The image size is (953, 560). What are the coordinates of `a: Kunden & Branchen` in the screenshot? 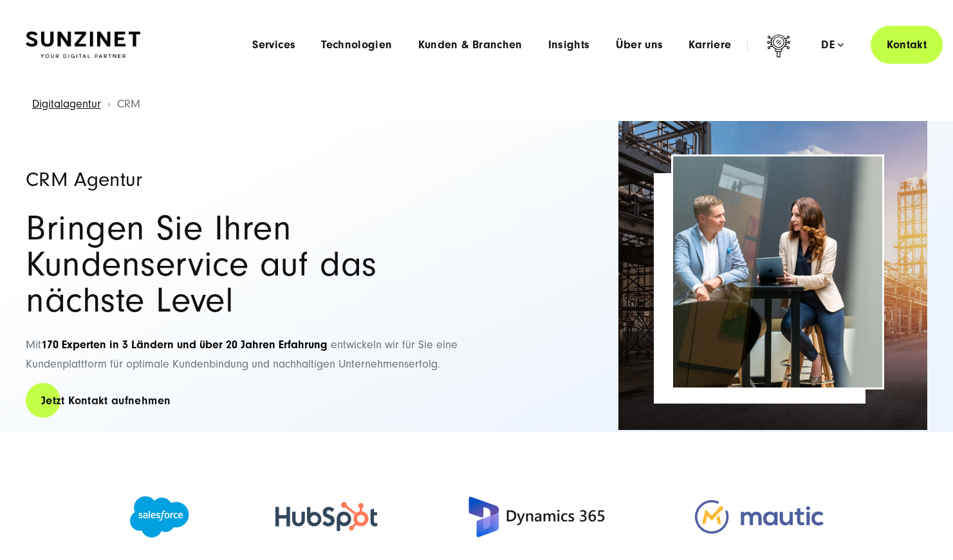 It's located at (471, 45).